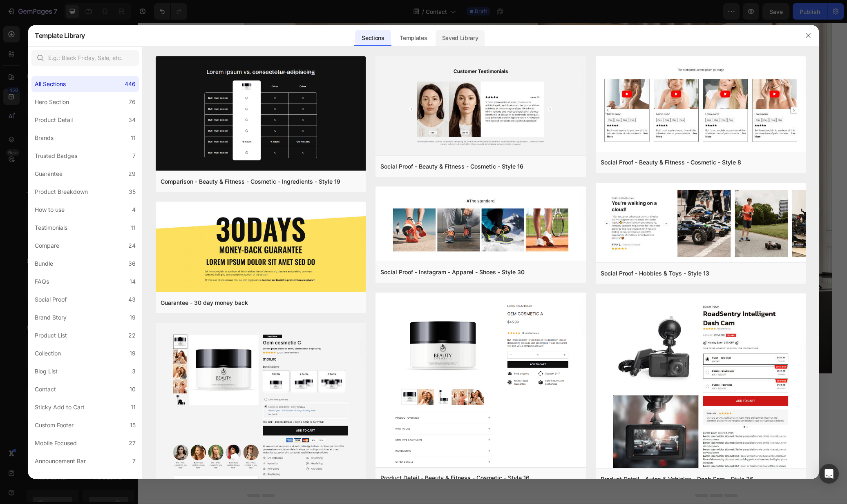 The image size is (847, 504). I want to click on div: 35, so click(132, 191).